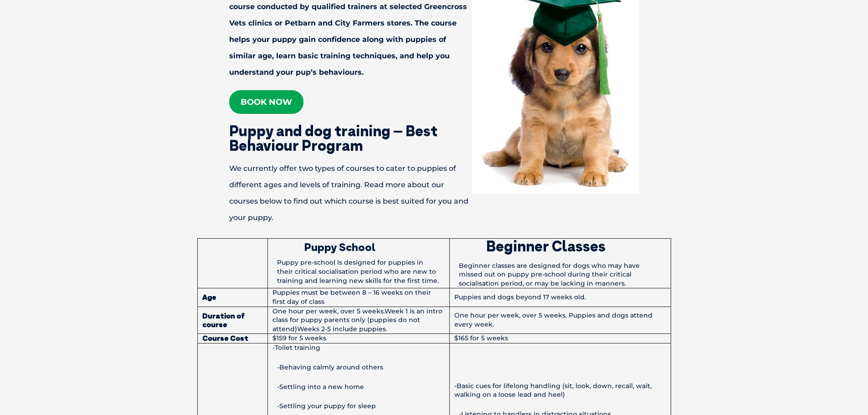 This screenshot has height=415, width=868. I want to click on p: -Behaving calmly around others, so click(359, 368).